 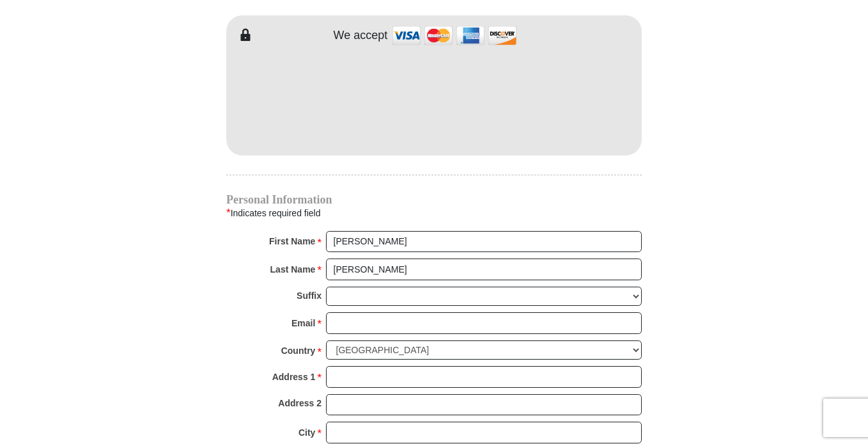 What do you see at coordinates (434, 200) in the screenshot?
I see `h4: Personal Information` at bounding box center [434, 200].